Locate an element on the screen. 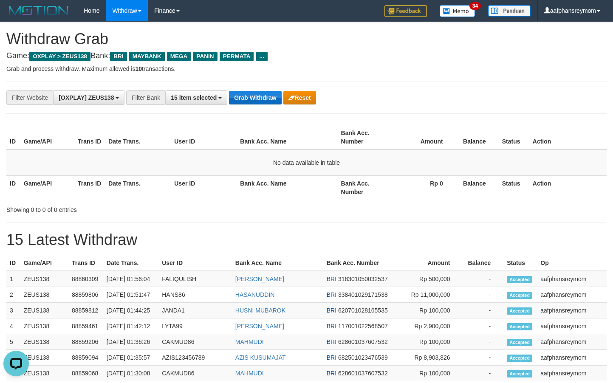 This screenshot has height=383, width=613. td: 88860309 is located at coordinates (86, 279).